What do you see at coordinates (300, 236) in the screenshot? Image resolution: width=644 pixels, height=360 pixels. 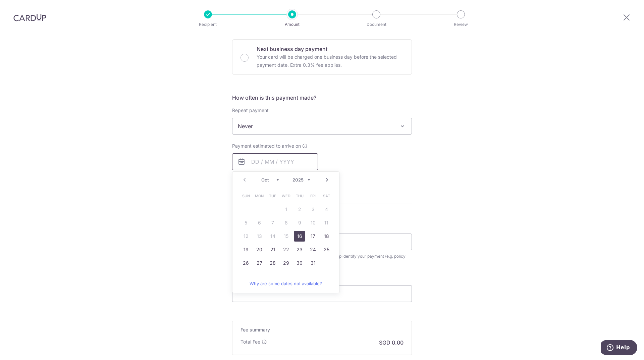 I see `a: 16` at bounding box center [300, 236].